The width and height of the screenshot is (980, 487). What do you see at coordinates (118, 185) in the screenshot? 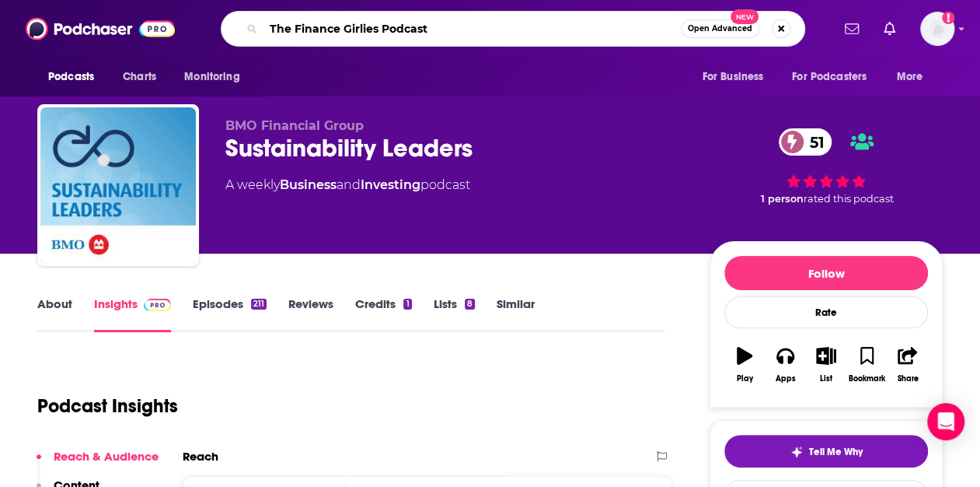
I see `img: Sustainability Leaders` at bounding box center [118, 185].